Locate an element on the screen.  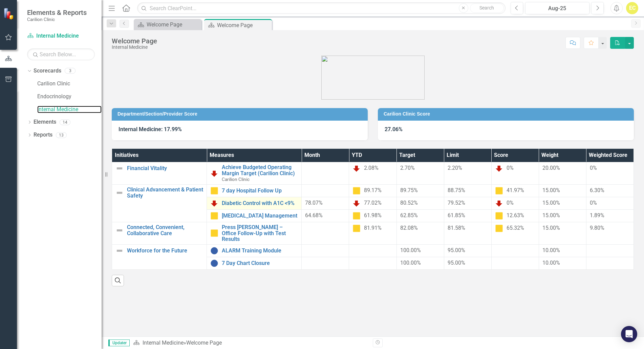
button: Aug-25 is located at coordinates (557, 8).